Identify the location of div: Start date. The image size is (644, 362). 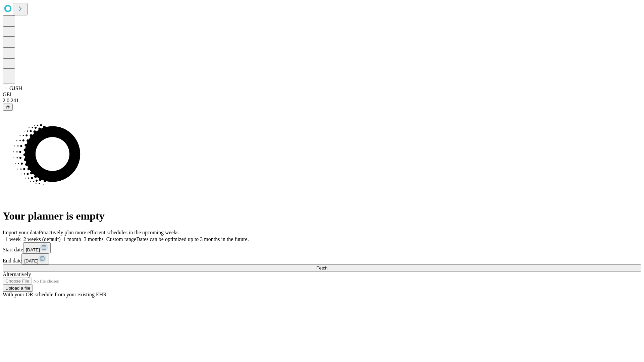
(322, 248).